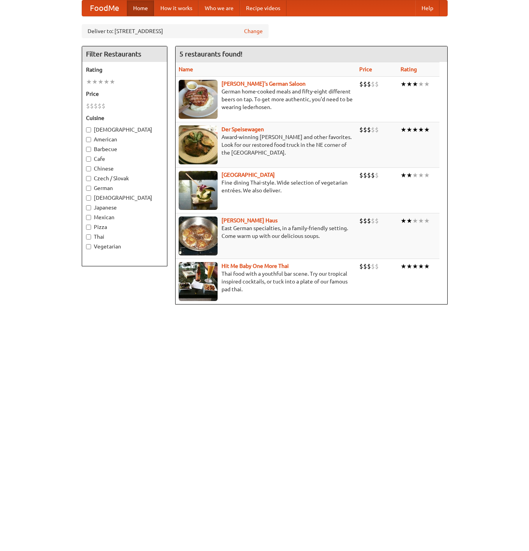 This screenshot has height=551, width=529. Describe the element at coordinates (255, 266) in the screenshot. I see `b: Hit Me Baby One More Thai` at that location.